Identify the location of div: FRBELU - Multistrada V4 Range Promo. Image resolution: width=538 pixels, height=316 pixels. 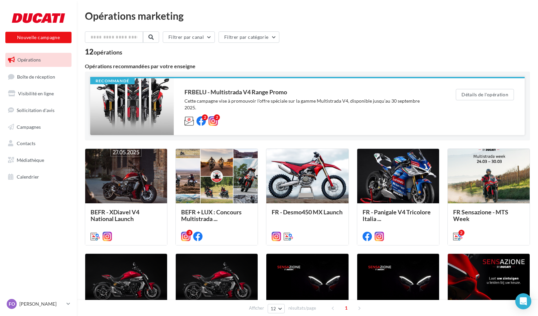
(307, 92).